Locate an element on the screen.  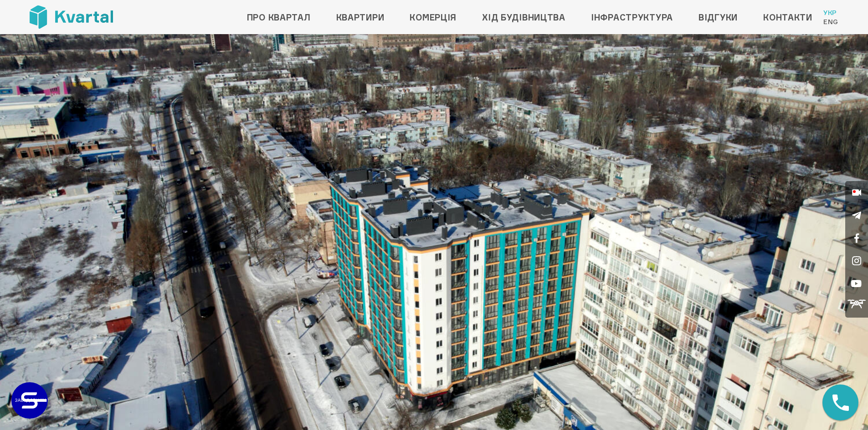
img: Kvartal is located at coordinates (71, 17).